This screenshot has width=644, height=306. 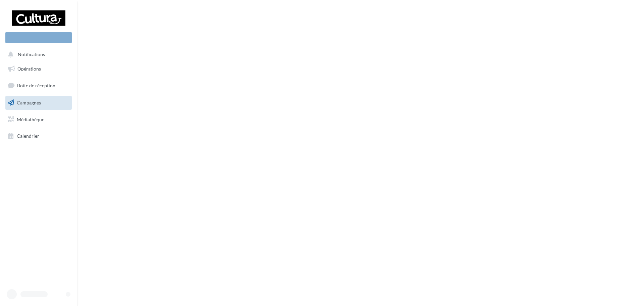 What do you see at coordinates (39, 119) in the screenshot?
I see `a: Médiathèque` at bounding box center [39, 119].